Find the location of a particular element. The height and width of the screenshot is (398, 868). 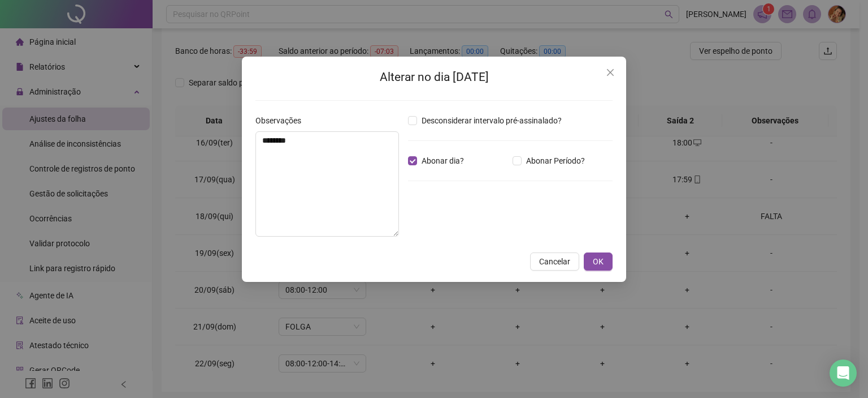

span: Abonar Período? is located at coordinates (555, 161).